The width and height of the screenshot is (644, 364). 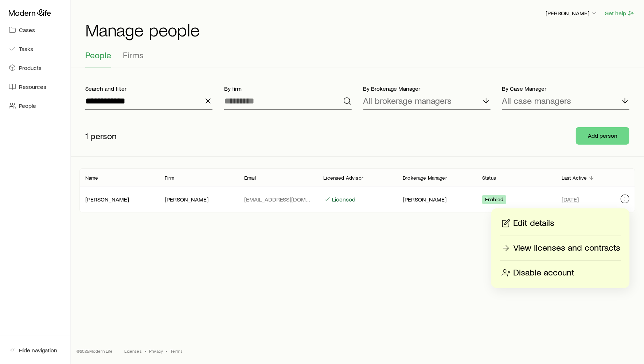 What do you see at coordinates (602, 136) in the screenshot?
I see `button: Add person` at bounding box center [602, 136].